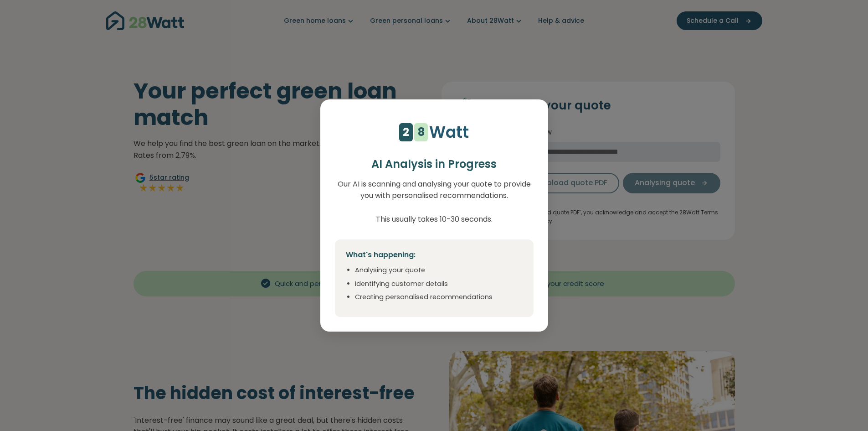 The image size is (868, 431). What do you see at coordinates (434, 202) in the screenshot?
I see `p: Our AI is scanning and analysing your quote to provide you with personalised recommendations. Thi...` at bounding box center [434, 202].